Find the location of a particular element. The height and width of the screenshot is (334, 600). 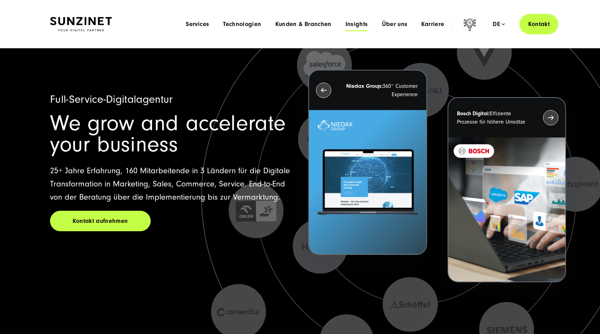

span: Full-Service-Digitalagentur is located at coordinates (111, 99).